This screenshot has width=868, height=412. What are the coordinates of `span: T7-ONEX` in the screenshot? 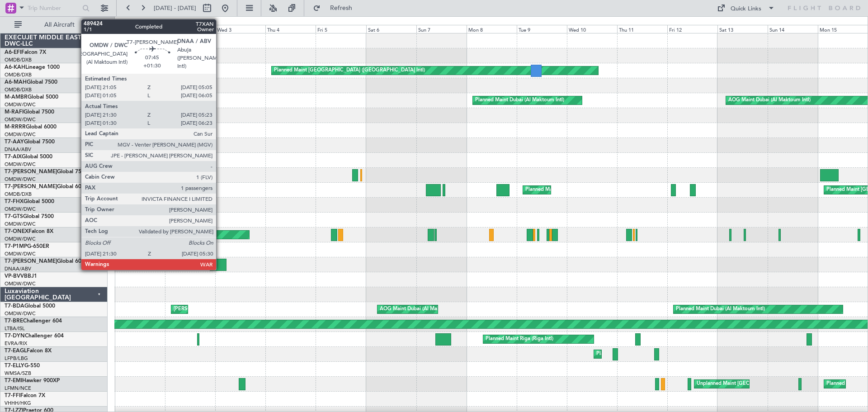 It's located at (16, 231).